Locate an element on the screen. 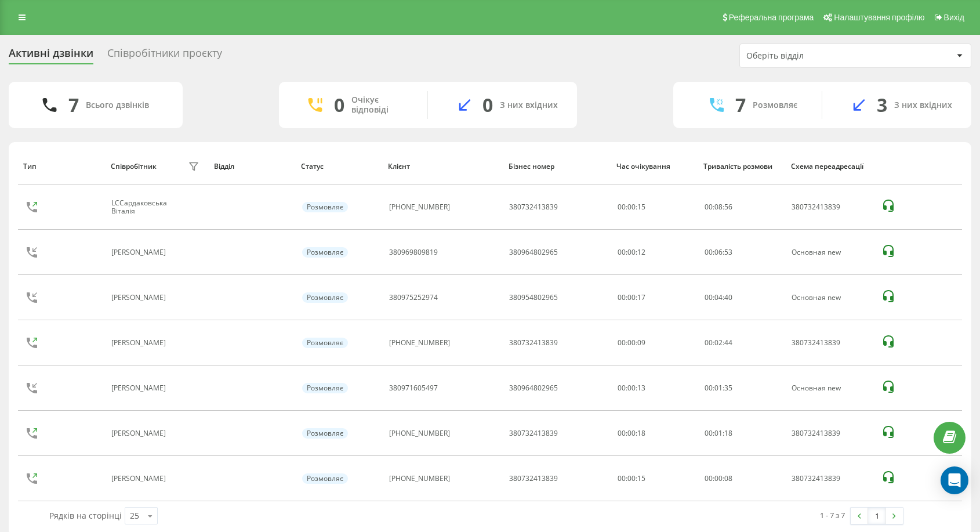 This screenshot has height=532, width=980. span: 35 is located at coordinates (728, 388).